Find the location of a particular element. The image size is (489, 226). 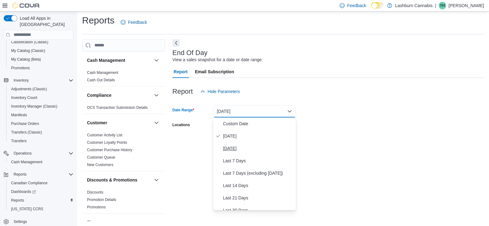

span: Classification (Classic) is located at coordinates (30, 42).